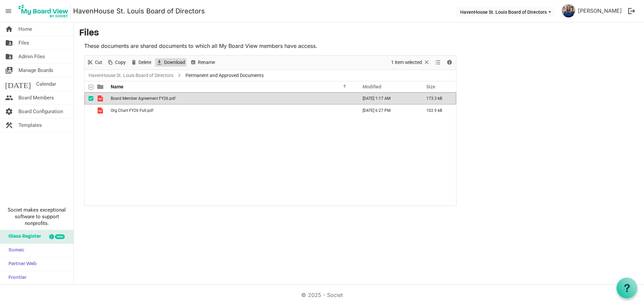 The image size is (644, 305). I want to click on button: Selection, so click(411, 62).